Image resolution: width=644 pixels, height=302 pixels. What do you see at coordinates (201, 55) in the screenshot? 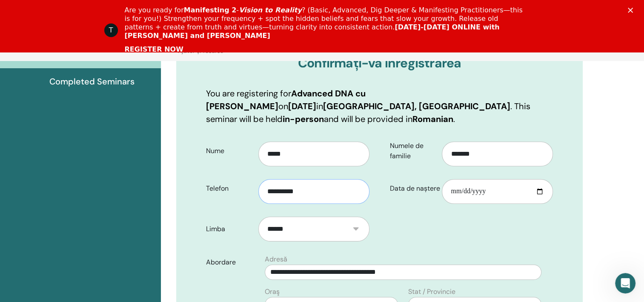
I see `a: Ajutor și resurse` at bounding box center [201, 55].